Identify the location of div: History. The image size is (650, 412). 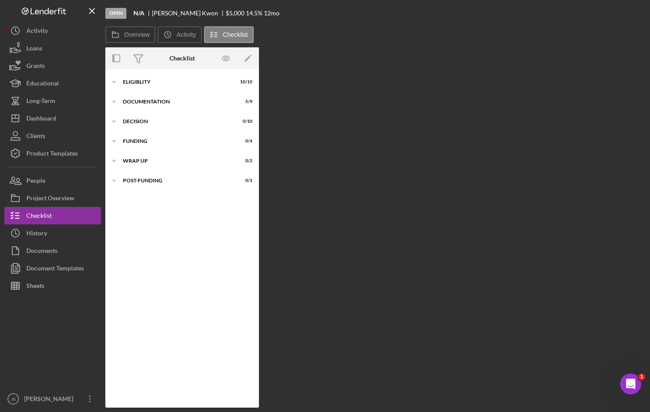
(36, 234).